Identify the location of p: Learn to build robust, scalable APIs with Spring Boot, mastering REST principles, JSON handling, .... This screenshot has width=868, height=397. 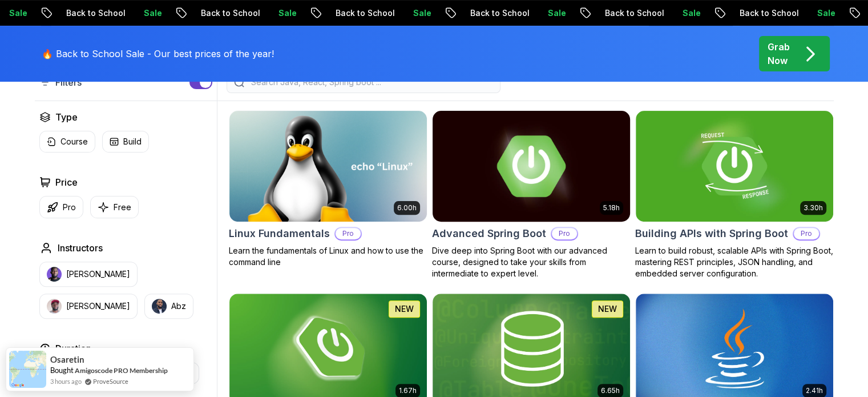
(735, 262).